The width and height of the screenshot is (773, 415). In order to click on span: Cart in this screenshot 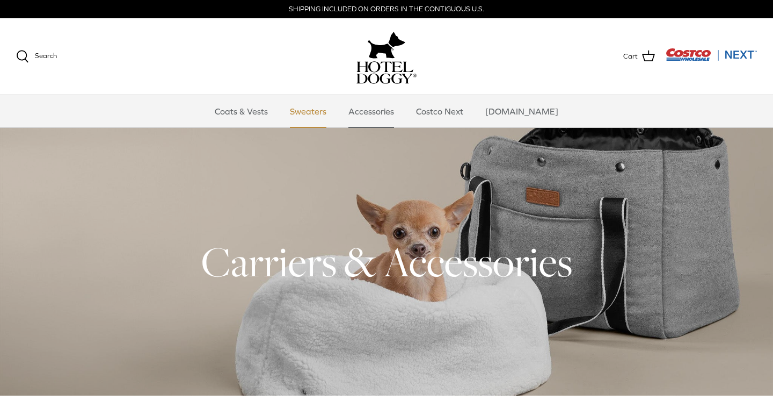, I will do `click(630, 56)`.